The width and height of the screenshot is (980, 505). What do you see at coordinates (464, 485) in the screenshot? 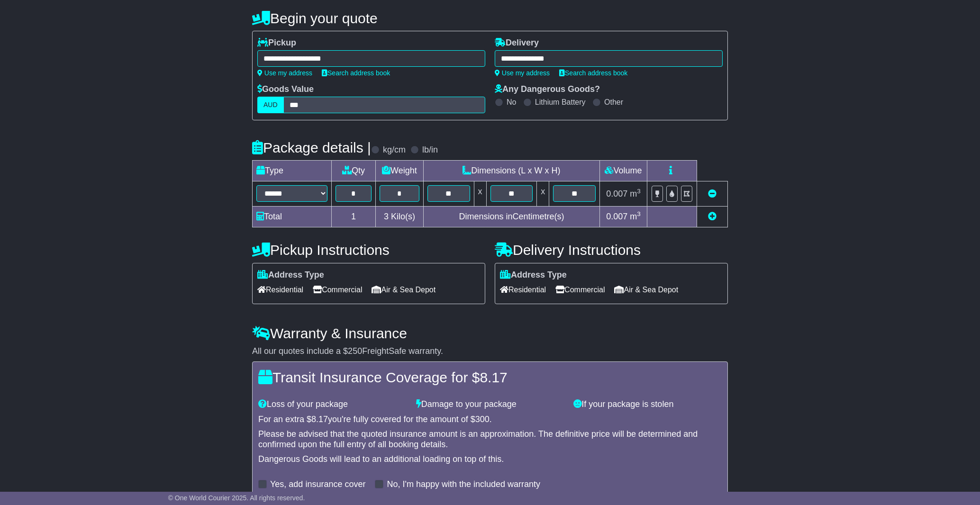
I see `label: No, I'm happy with the included warranty` at bounding box center [464, 485].